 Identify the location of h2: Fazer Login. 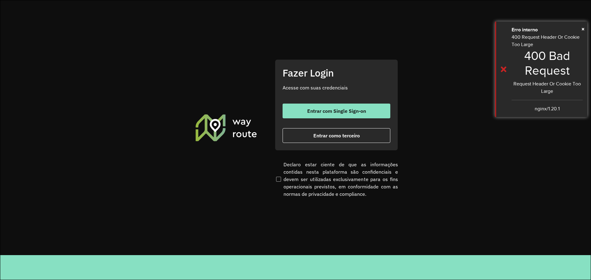
(336, 73).